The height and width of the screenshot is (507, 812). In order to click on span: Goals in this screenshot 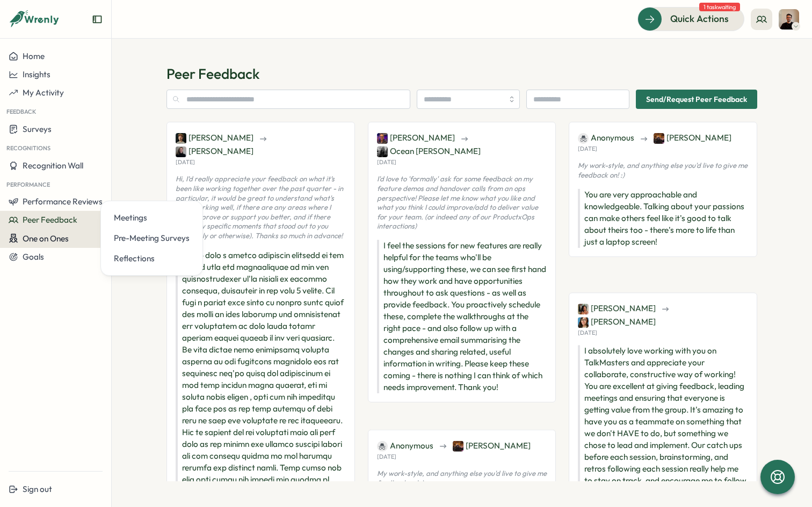, I will do `click(33, 256)`.